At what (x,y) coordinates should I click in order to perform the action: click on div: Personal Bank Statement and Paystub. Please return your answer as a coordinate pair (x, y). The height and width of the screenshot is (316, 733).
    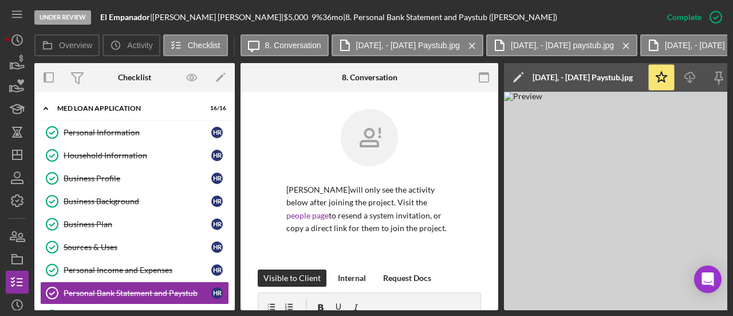
    Looking at the image, I should click on (137, 293).